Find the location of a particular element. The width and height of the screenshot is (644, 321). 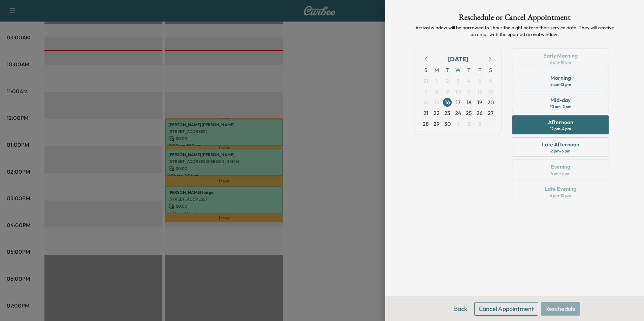

span: 7 is located at coordinates (426, 91).